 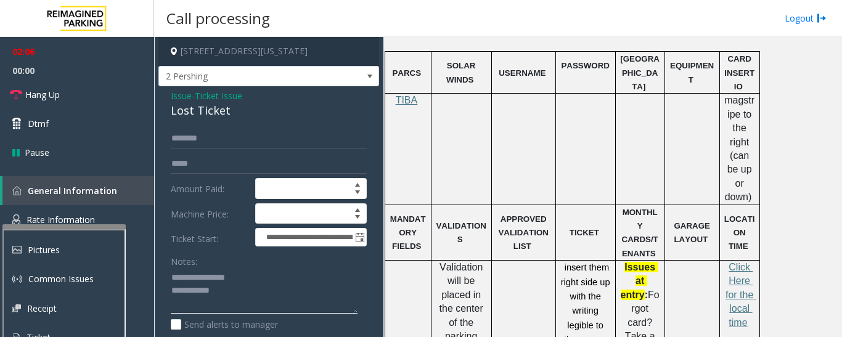 I want to click on span: PARCS, so click(x=406, y=73).